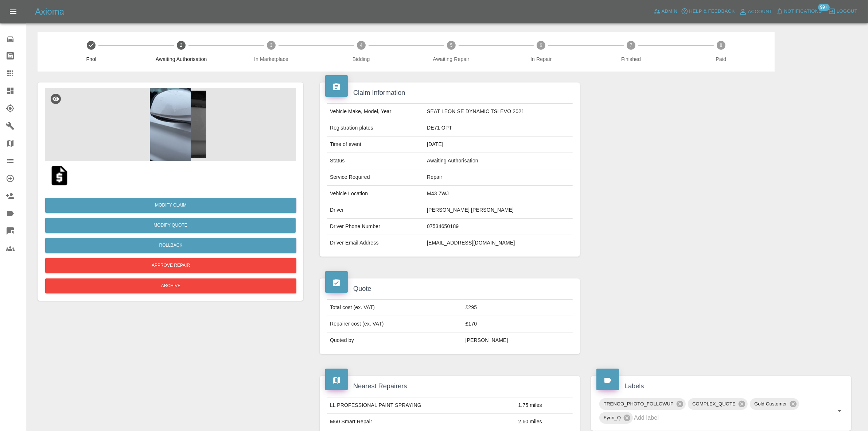  Describe the element at coordinates (847, 11) in the screenshot. I see `span: Logout` at that location.